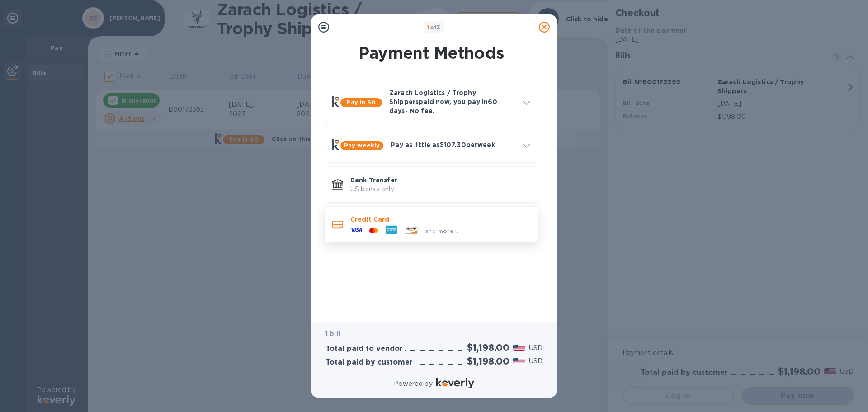  I want to click on b: of 3, so click(434, 27).